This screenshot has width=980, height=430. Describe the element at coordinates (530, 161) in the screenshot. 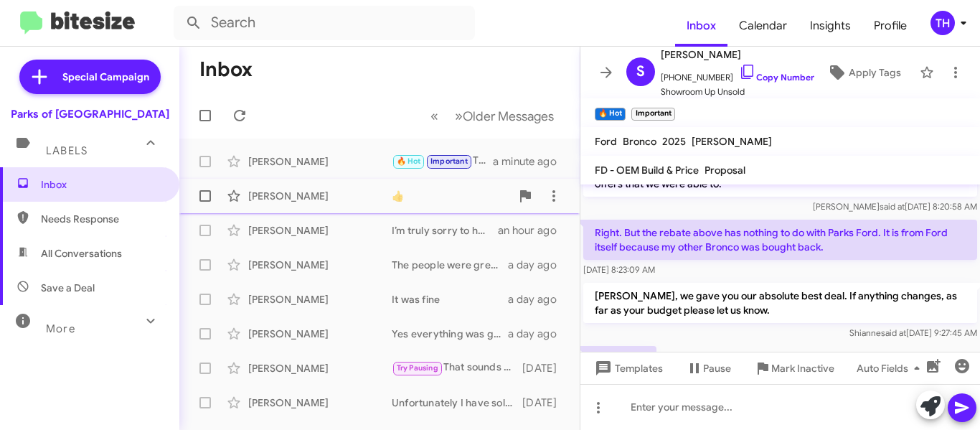

I see `div: a minute ago` at that location.